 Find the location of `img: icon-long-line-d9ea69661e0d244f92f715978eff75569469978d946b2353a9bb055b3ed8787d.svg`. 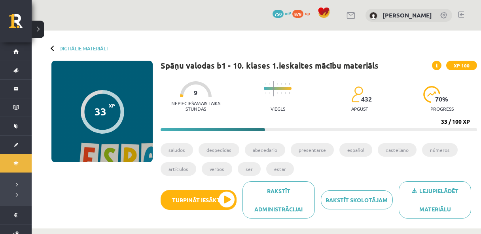

img: icon-long-line-d9ea69661e0d244f92f715978eff75569469978d946b2353a9bb055b3ed8787d.svg is located at coordinates (274, 88).